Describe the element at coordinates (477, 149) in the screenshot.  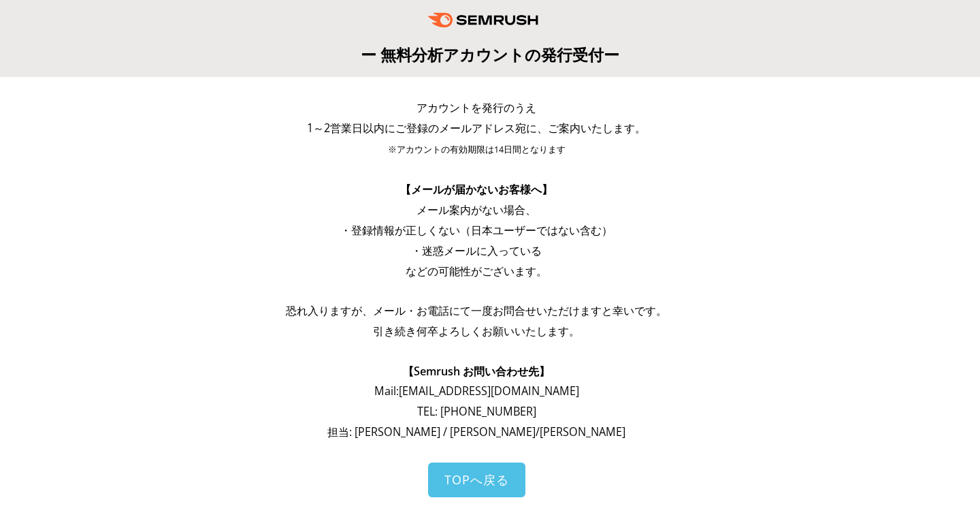
I see `span: ※アカウントの有効期限は14日間となります` at that location.